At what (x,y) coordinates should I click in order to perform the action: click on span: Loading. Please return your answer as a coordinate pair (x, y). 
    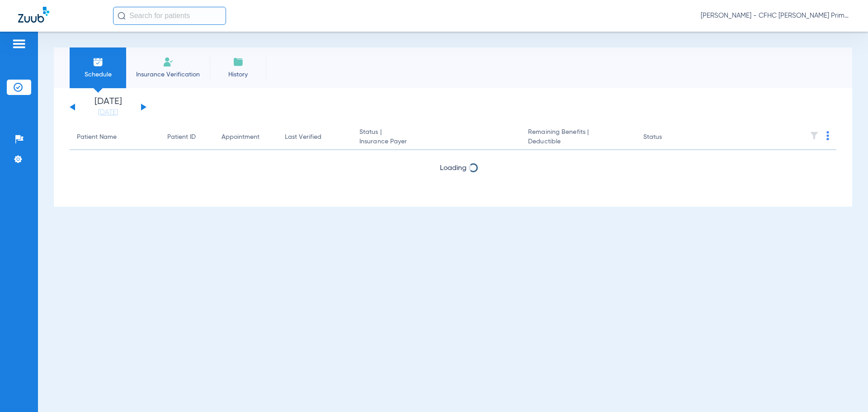
    Looking at the image, I should click on (453, 168).